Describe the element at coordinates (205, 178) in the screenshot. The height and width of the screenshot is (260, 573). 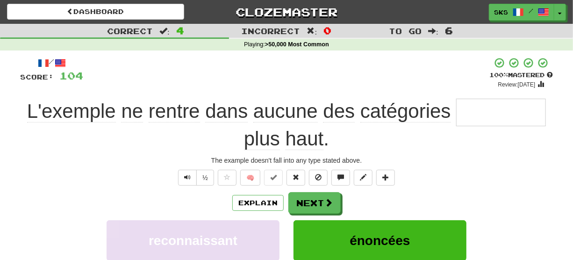
I see `button: ½` at that location.